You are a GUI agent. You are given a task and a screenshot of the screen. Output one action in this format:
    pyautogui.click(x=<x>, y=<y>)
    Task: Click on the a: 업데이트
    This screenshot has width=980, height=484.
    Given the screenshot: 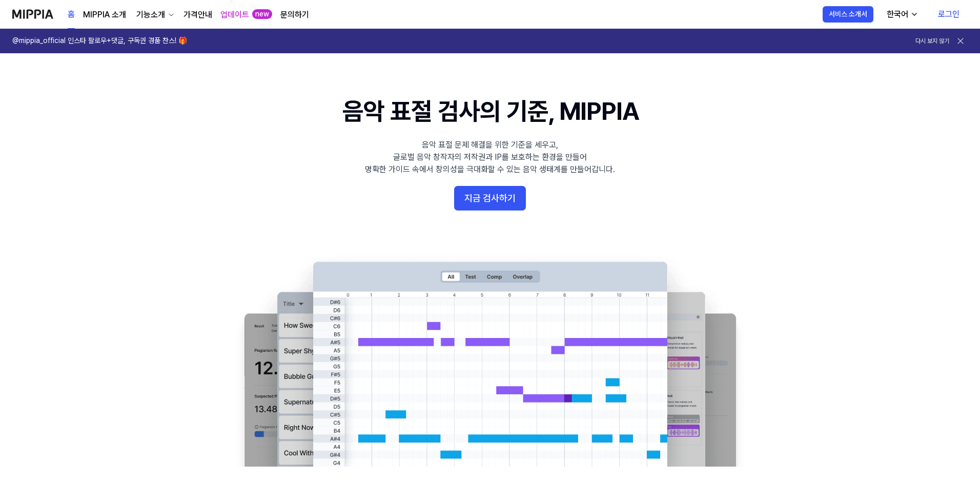 What is the action you would take?
    pyautogui.click(x=235, y=14)
    